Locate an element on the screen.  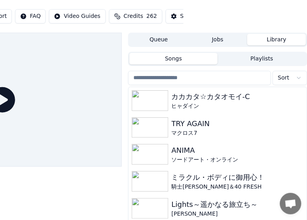
span: Sort is located at coordinates (283, 78).